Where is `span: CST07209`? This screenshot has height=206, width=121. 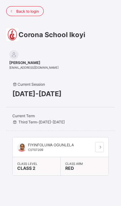 span: CST07209 is located at coordinates (36, 150).